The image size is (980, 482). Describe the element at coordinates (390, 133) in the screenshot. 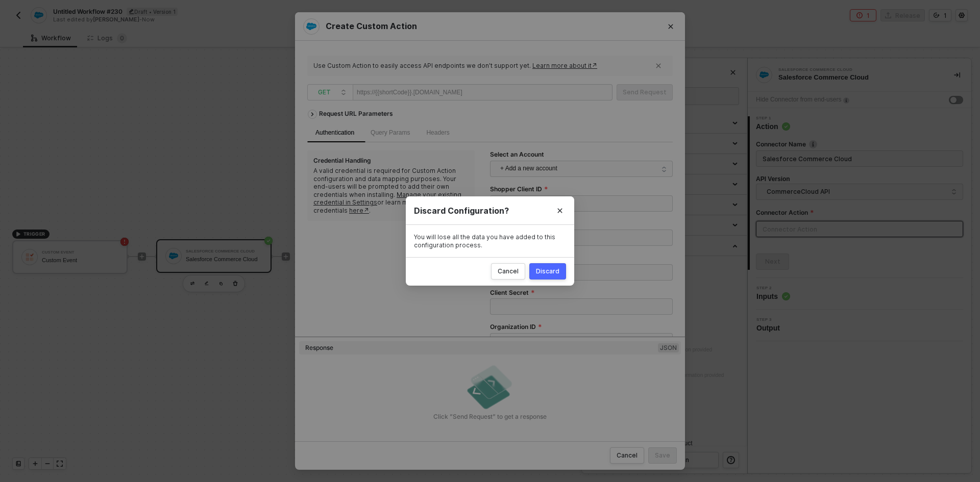

I see `span: Query Params` at that location.